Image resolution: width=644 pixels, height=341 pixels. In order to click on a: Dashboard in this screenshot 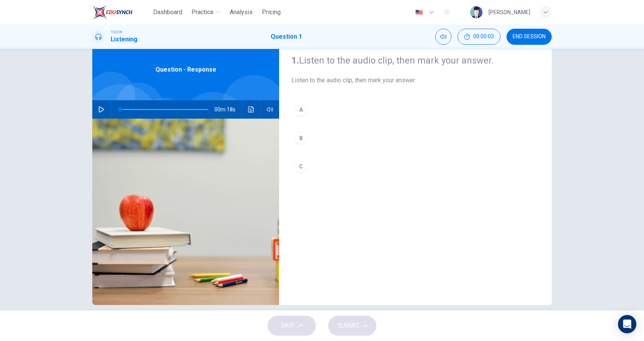, I will do `click(168, 12)`.